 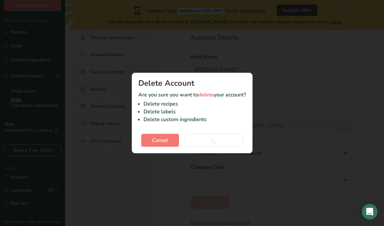 I want to click on h1: Delete Account, so click(x=192, y=83).